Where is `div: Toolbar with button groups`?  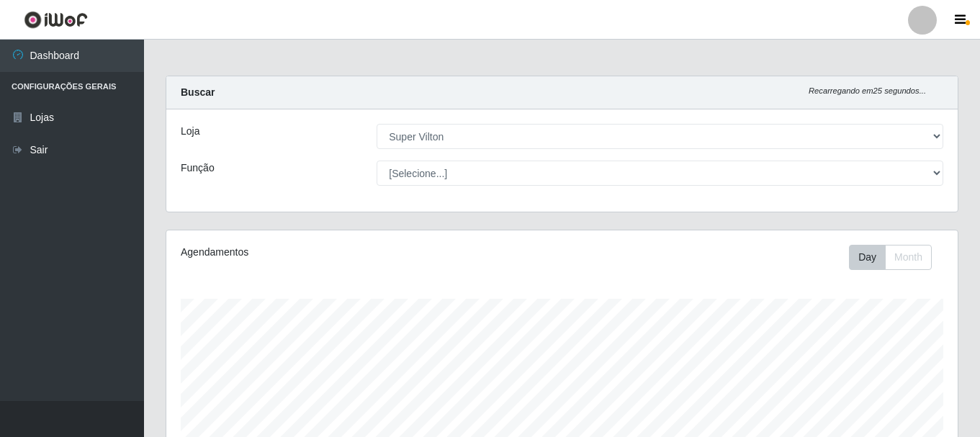 div: Toolbar with button groups is located at coordinates (896, 257).